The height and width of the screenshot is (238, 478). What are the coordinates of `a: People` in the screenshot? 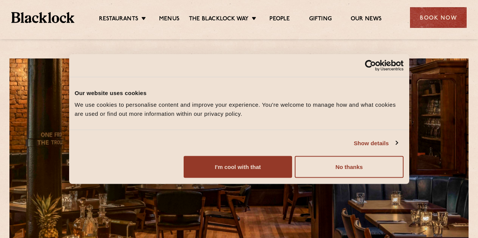 It's located at (280, 20).